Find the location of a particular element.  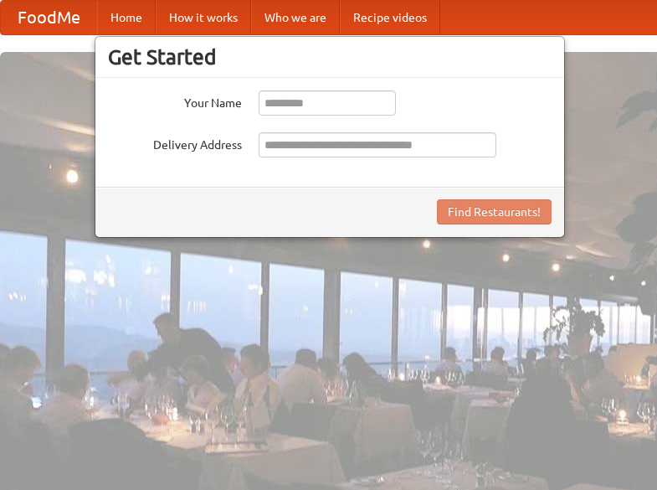

h3: Get Started is located at coordinates (330, 57).